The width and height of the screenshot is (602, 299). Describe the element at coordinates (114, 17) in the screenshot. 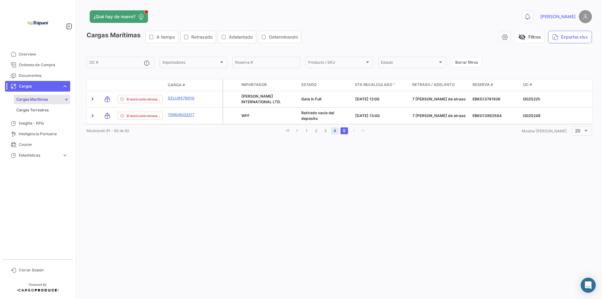

I see `span: ¿Qué hay de nuevo?` at that location.